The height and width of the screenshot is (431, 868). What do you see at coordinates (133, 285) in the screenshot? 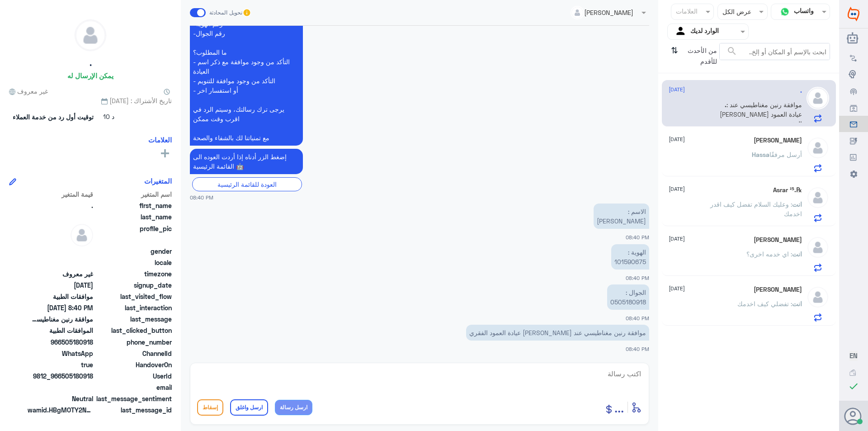
I see `span: signup_date` at bounding box center [133, 285].